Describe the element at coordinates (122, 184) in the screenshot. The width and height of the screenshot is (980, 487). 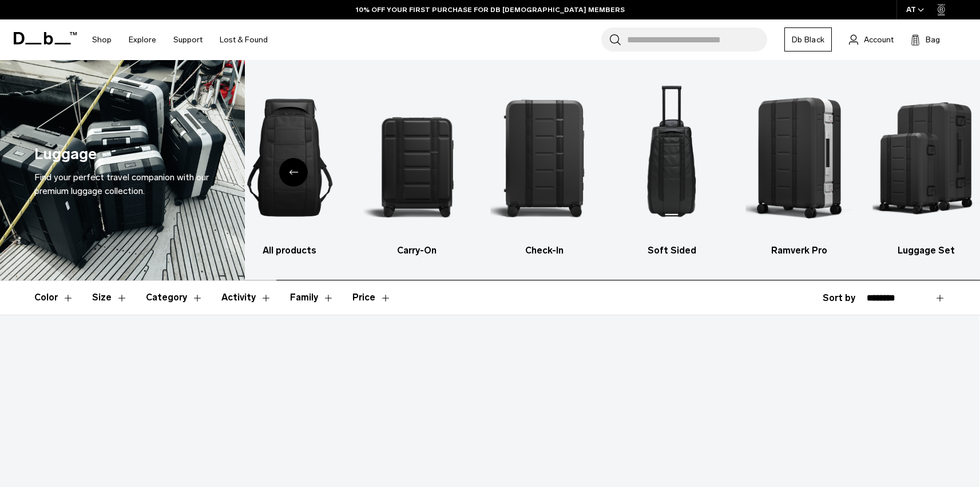
I see `span: Find your perfect travel companion with our premium luggage collection.` at that location.